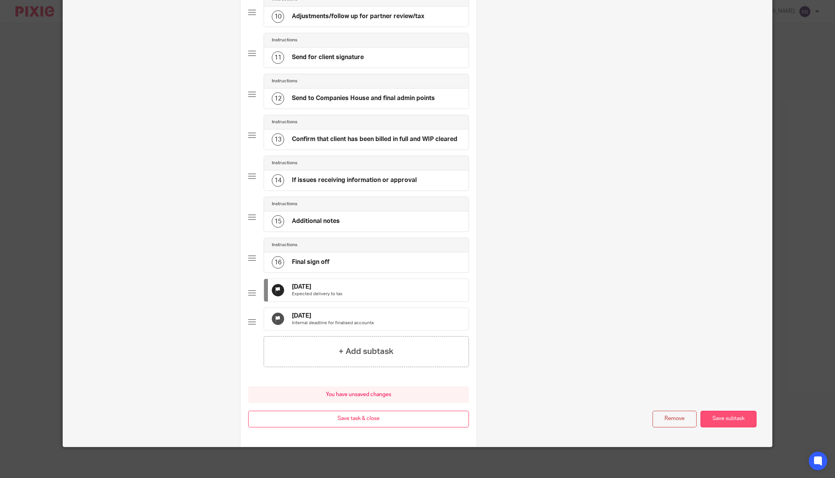  I want to click on div: 12, so click(278, 99).